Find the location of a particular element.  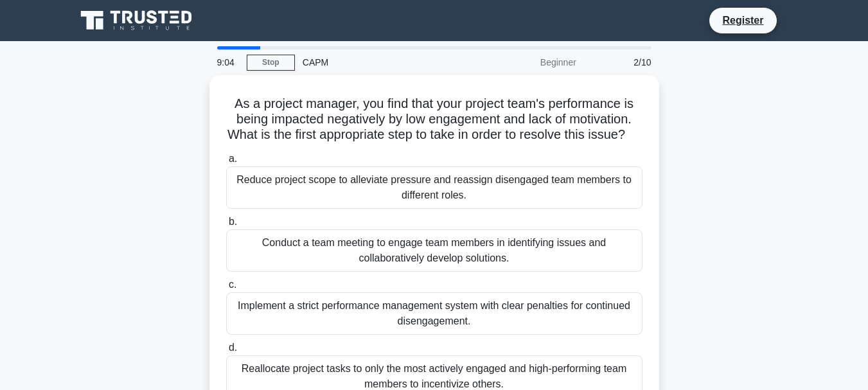

div: CAPM is located at coordinates (383, 62).